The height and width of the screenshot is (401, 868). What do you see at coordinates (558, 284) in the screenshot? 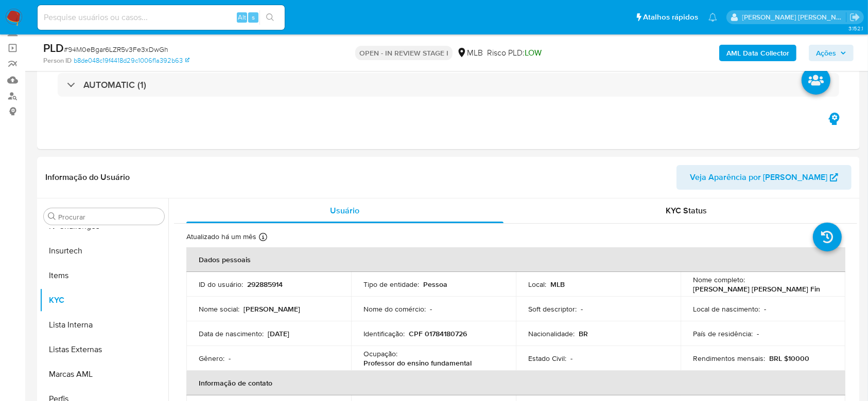
I see `p: MLB` at bounding box center [558, 284].